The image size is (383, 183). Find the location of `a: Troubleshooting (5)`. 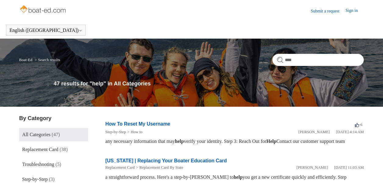

a: Troubleshooting (5) is located at coordinates (54, 165).